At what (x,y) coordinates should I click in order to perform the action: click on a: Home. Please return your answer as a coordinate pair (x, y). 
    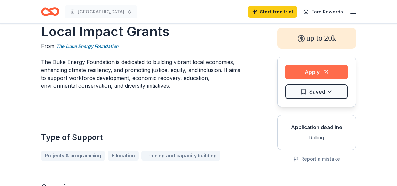
    Looking at the image, I should click on (50, 11).